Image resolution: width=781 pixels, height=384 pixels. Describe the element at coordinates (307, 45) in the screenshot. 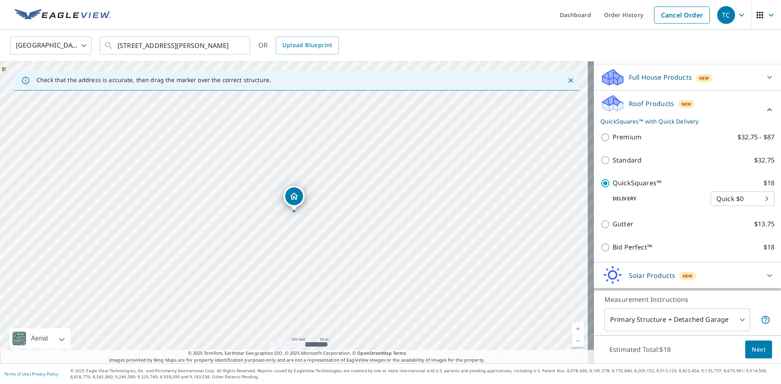

I see `span: Upload Blueprint` at that location.